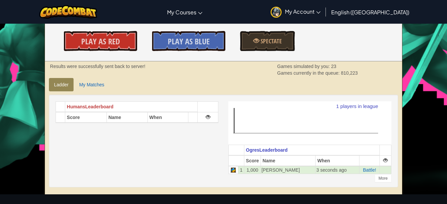  Describe the element at coordinates (296, 12) in the screenshot. I see `a: My Account` at that location.